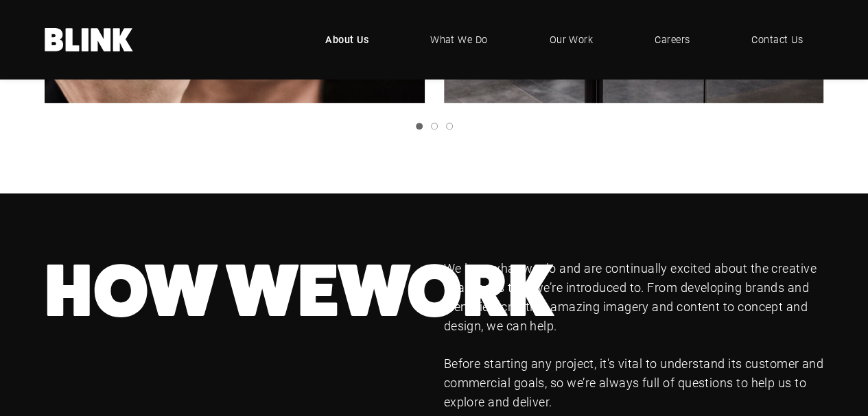  I want to click on h1: Work, so click(234, 292).